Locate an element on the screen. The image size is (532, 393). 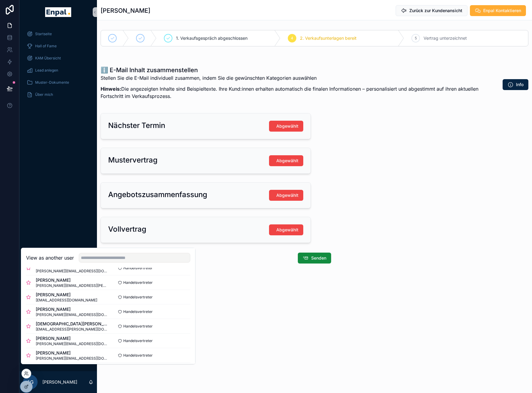
span: 1. Verkaufsgespräch abgeschlossen is located at coordinates (212, 38).